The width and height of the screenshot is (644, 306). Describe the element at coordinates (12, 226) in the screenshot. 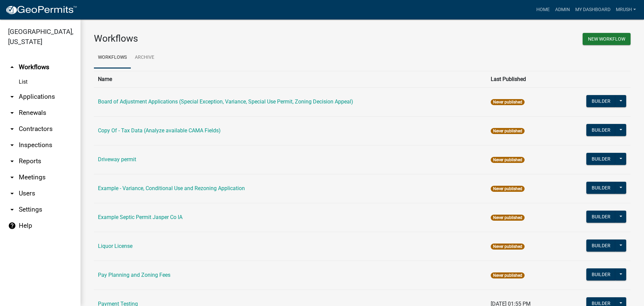

I see `i: help` at that location.